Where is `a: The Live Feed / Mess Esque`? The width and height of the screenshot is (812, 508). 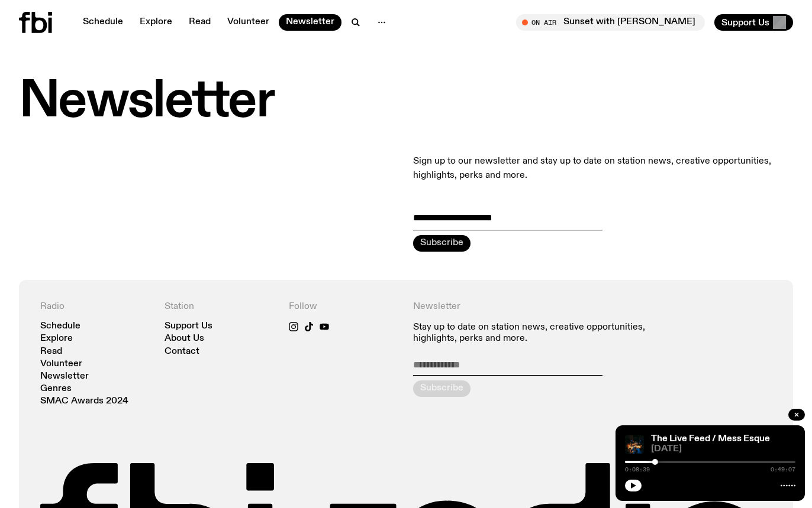
a: The Live Feed / Mess Esque is located at coordinates (710, 439).